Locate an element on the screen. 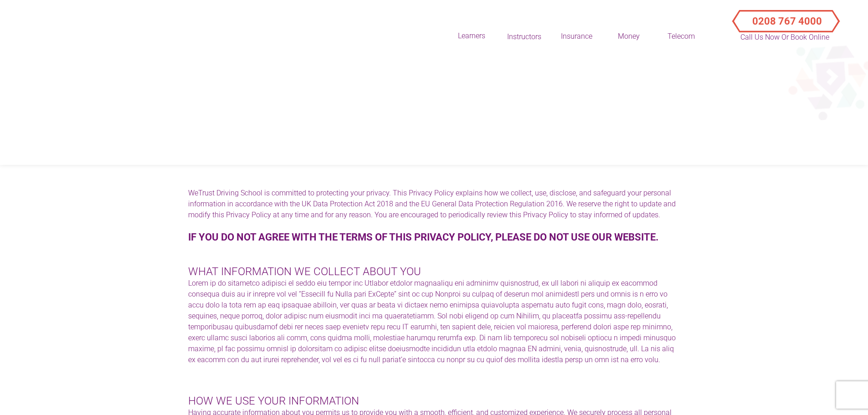  a: Call Us Now or Book Online 0208 767 4000 is located at coordinates (784, 18).